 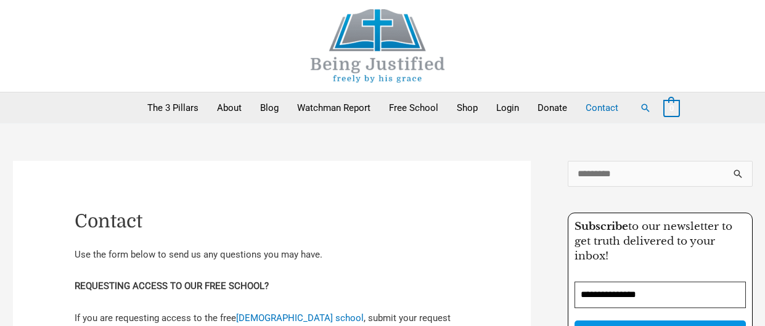 I want to click on span: to our newsletter to get truth delivered to your inbox!, so click(x=654, y=241).